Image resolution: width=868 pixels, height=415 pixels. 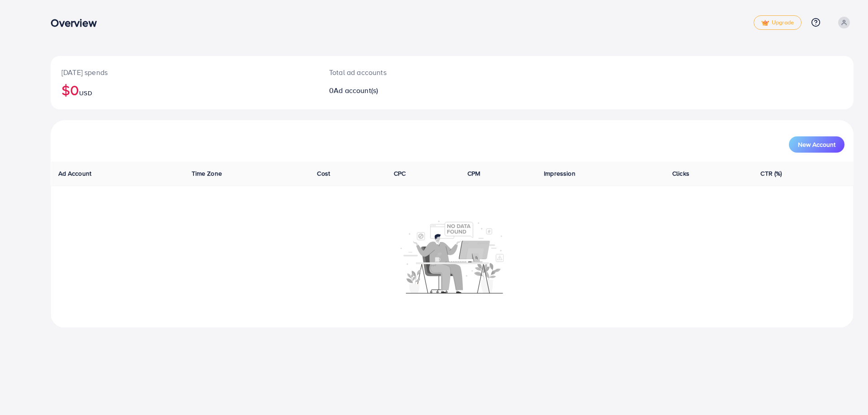 I want to click on button: New Account, so click(x=816, y=145).